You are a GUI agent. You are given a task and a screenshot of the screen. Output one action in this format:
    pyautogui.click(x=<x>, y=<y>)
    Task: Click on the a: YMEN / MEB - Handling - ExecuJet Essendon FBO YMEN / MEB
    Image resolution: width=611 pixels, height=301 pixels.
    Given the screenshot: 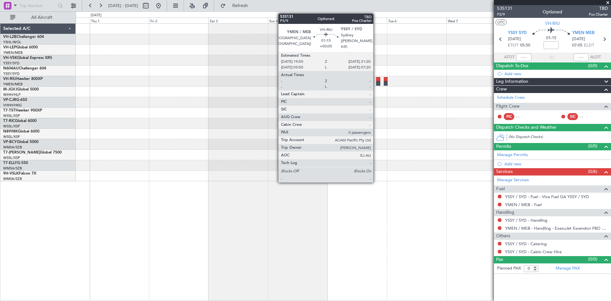 What is the action you would take?
    pyautogui.click(x=556, y=228)
    